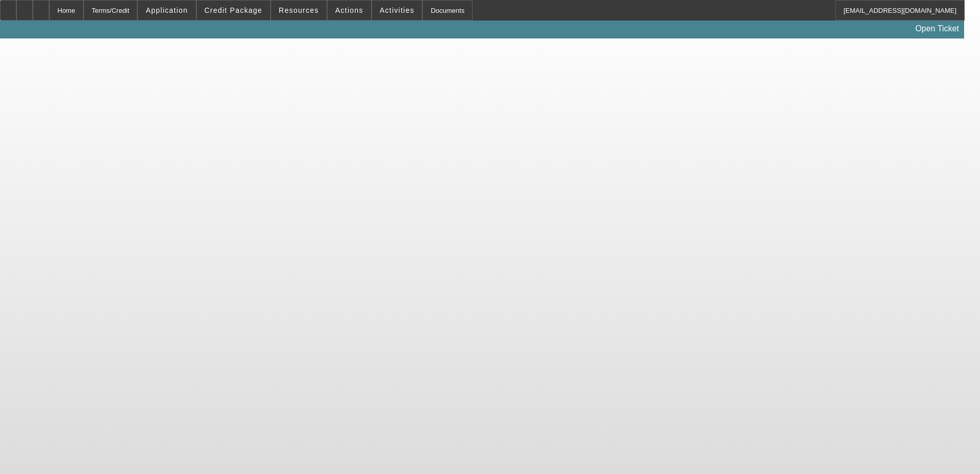 The height and width of the screenshot is (474, 980). Describe the element at coordinates (397, 10) in the screenshot. I see `button: Activities` at that location.